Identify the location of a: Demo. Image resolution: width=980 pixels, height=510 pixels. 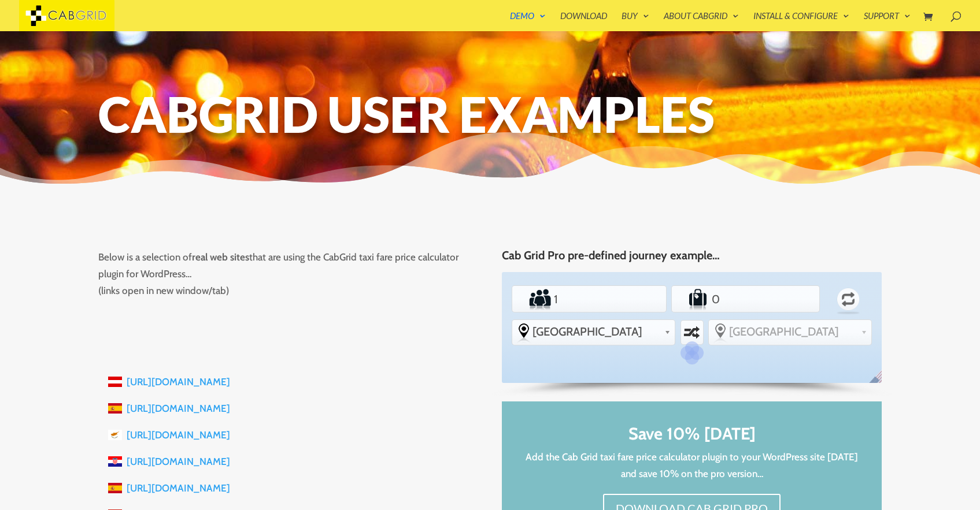
(528, 22).